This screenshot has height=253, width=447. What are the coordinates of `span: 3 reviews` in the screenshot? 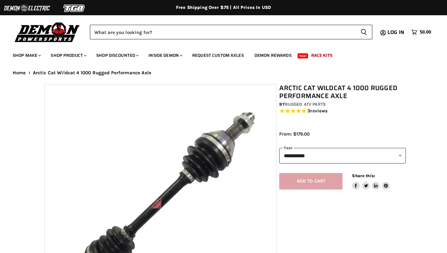 It's located at (318, 111).